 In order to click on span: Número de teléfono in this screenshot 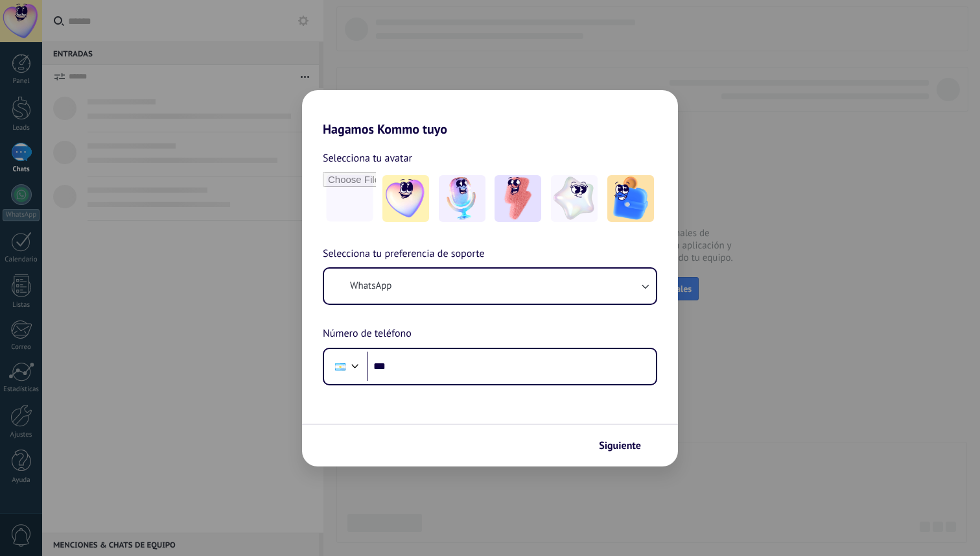, I will do `click(367, 334)`.